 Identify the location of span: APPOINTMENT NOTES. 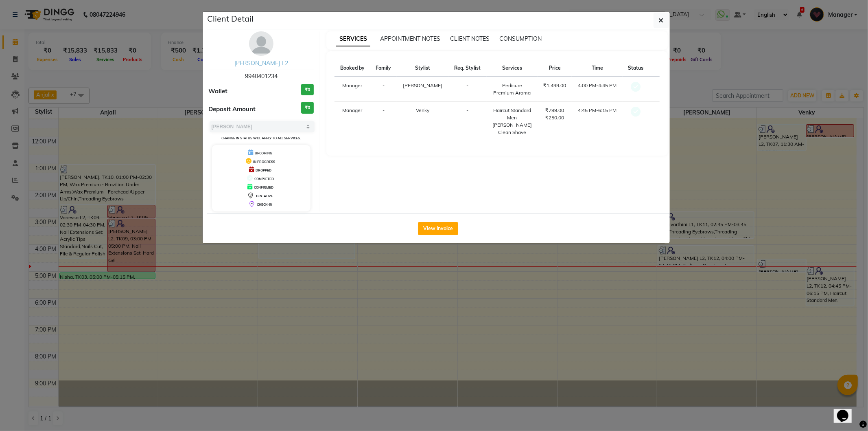
(410, 39).